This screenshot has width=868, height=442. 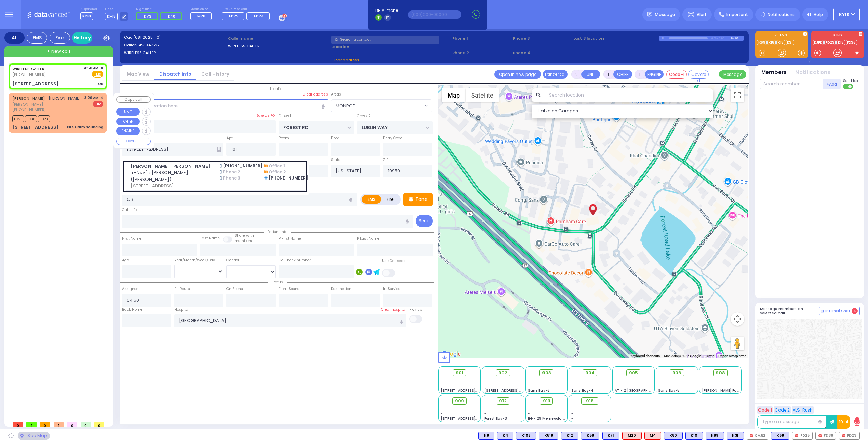 I want to click on span: MONROE, so click(x=345, y=106).